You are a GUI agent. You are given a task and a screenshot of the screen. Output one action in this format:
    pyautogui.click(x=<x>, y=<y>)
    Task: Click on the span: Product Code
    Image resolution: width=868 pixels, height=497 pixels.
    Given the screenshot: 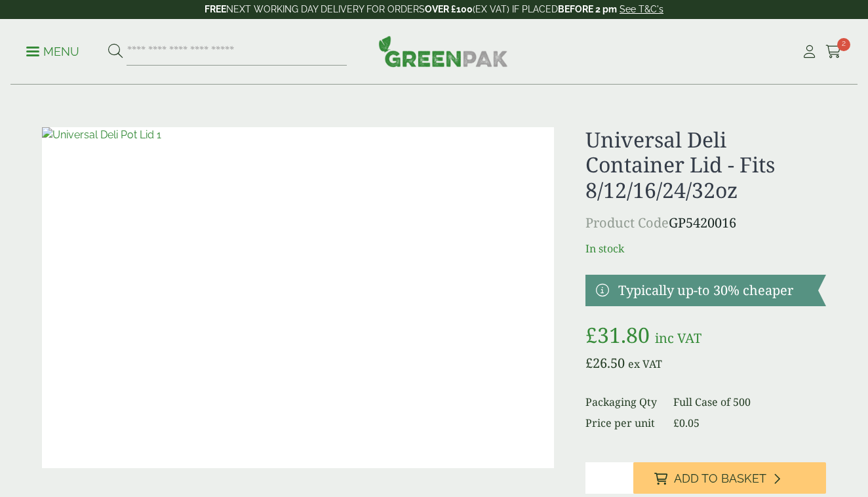 What is the action you would take?
    pyautogui.click(x=627, y=222)
    